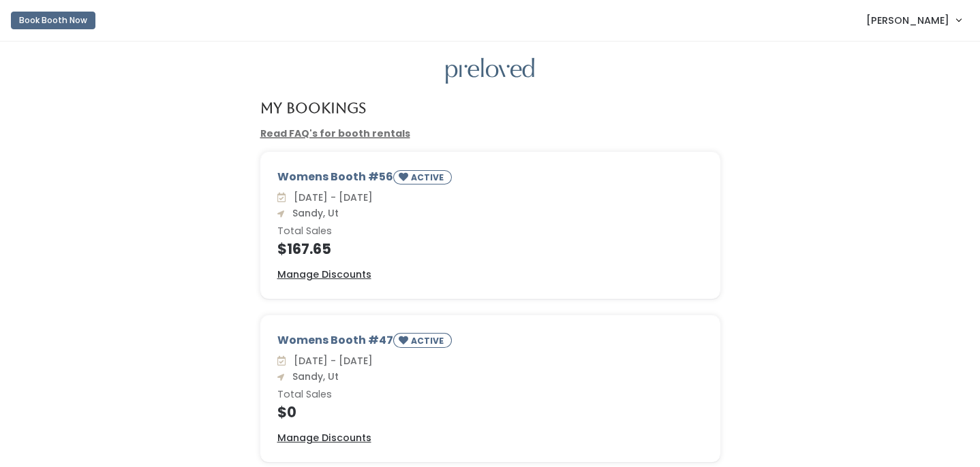  What do you see at coordinates (490, 412) in the screenshot?
I see `h4: $0` at bounding box center [490, 412].